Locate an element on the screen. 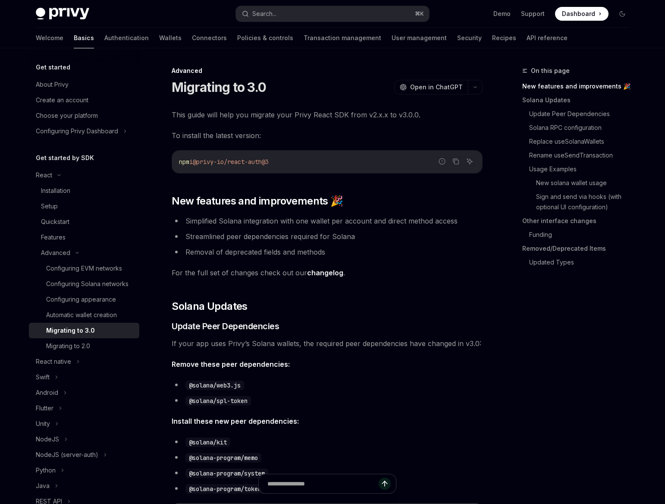 The height and width of the screenshot is (504, 665). li: Streamlined peer dependencies required for Solana is located at coordinates (327, 236).